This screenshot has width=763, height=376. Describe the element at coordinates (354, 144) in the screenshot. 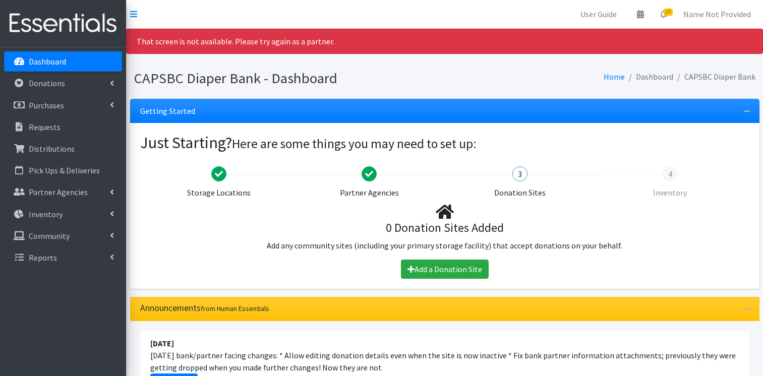

I see `small: Here are some things you may need to set up:` at that location.